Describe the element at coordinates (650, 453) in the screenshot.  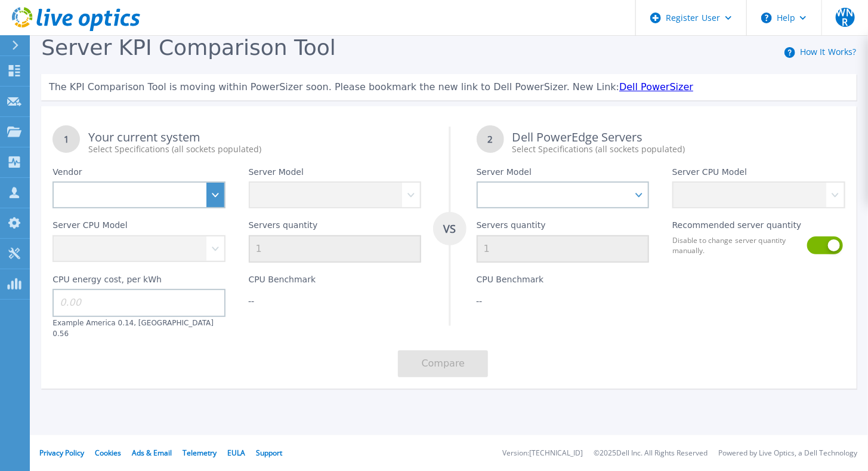
I see `li: © 2025 Dell Inc. All Rights Reserved` at that location.